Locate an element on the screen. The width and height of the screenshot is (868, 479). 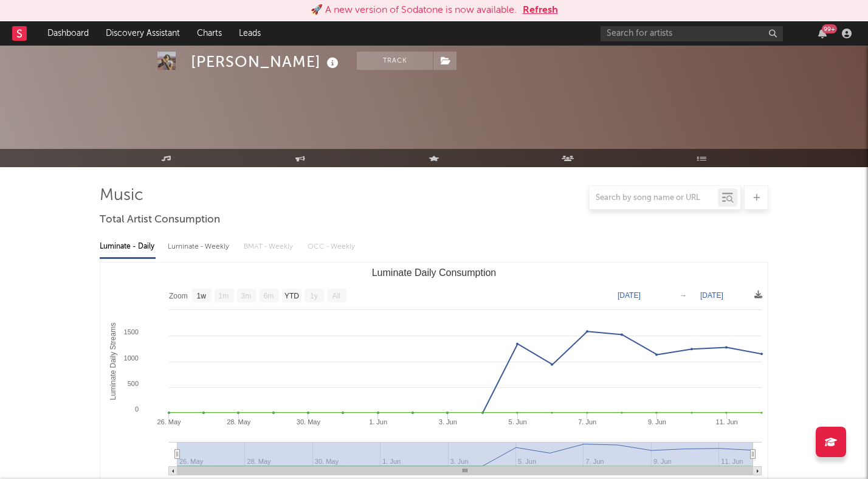
text: 1y is located at coordinates (314, 296).